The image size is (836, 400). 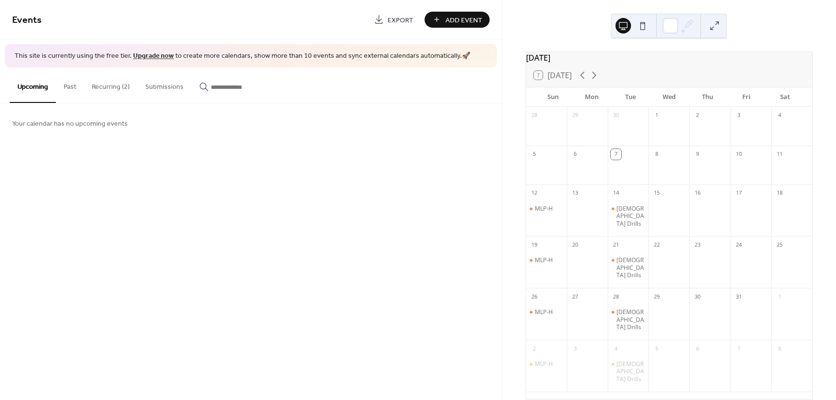 What do you see at coordinates (27, 20) in the screenshot?
I see `span: Events` at bounding box center [27, 20].